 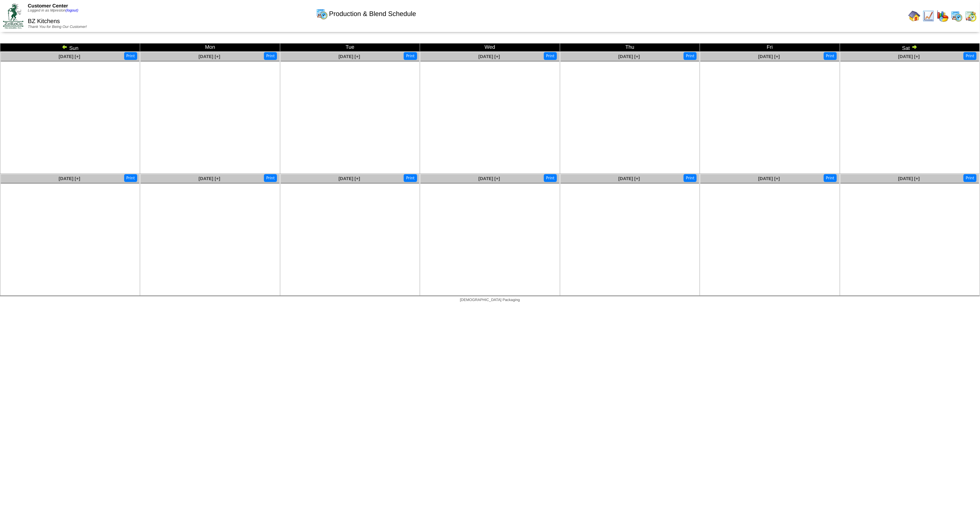 I want to click on td: Sat, so click(x=910, y=48).